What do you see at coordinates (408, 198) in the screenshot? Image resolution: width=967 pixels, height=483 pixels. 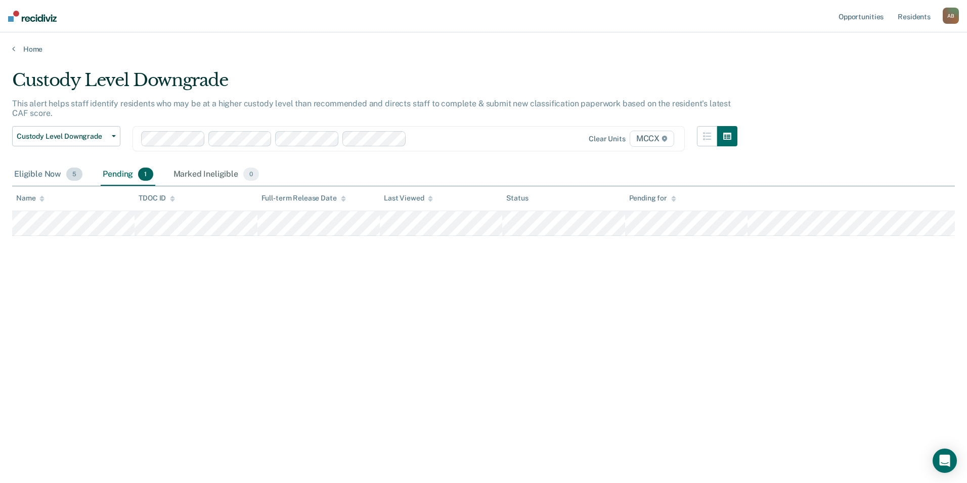 I see `div: Last Viewed` at bounding box center [408, 198].